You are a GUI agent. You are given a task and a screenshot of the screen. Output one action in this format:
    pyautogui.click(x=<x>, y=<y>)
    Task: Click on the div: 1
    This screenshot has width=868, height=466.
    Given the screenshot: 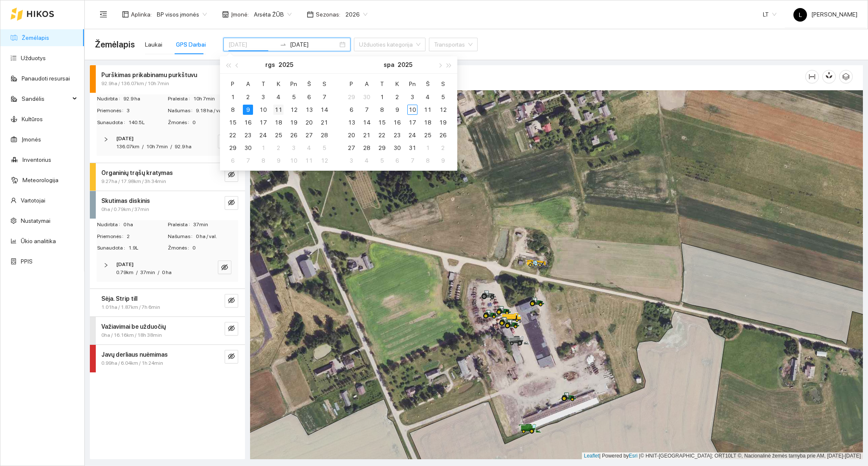 What is the action you would take?
    pyautogui.click(x=233, y=97)
    